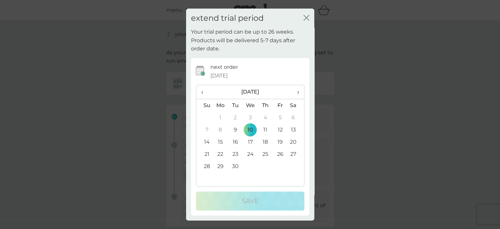 This screenshot has height=229, width=500. What do you see at coordinates (250, 201) in the screenshot?
I see `button: Save` at bounding box center [250, 201].